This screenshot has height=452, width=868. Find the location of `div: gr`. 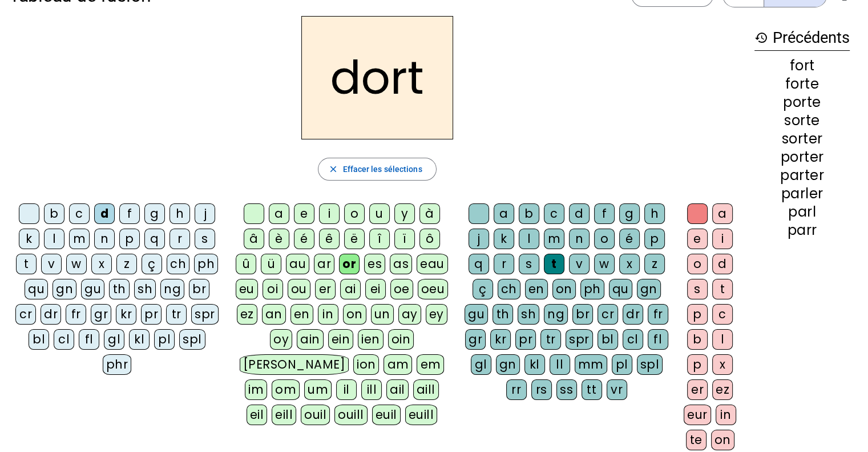

div: gr is located at coordinates (476, 340).